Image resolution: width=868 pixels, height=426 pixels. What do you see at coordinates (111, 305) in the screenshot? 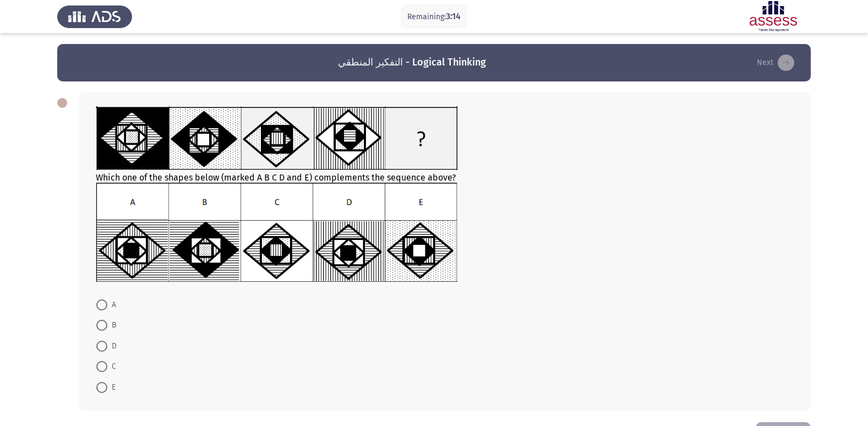
I see `span: A` at bounding box center [111, 305].